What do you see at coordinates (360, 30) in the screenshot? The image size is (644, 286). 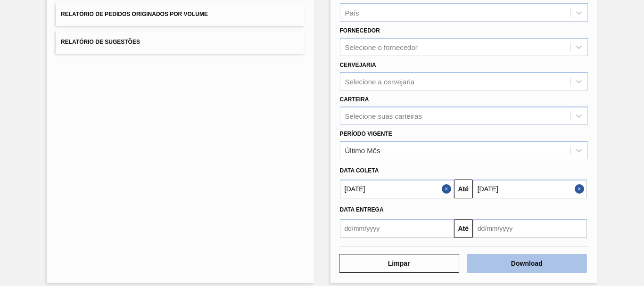 I see `label: Fornecedor` at bounding box center [360, 30].